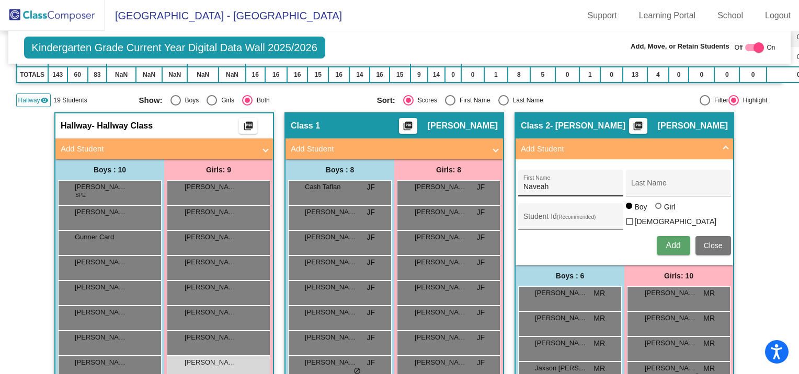 The image size is (799, 374). What do you see at coordinates (388, 149) in the screenshot?
I see `mat-panel-title: Add Student` at bounding box center [388, 149].